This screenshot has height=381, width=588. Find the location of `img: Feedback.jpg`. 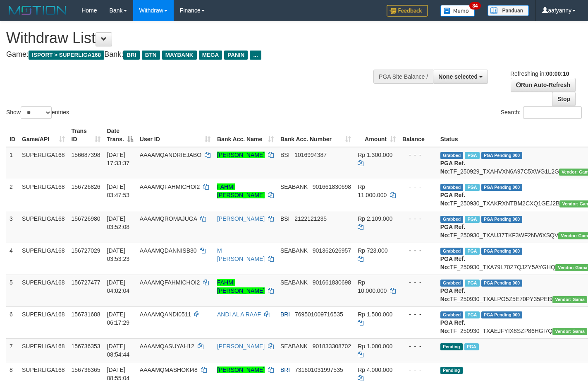

img: Feedback.jpg is located at coordinates (407, 11).